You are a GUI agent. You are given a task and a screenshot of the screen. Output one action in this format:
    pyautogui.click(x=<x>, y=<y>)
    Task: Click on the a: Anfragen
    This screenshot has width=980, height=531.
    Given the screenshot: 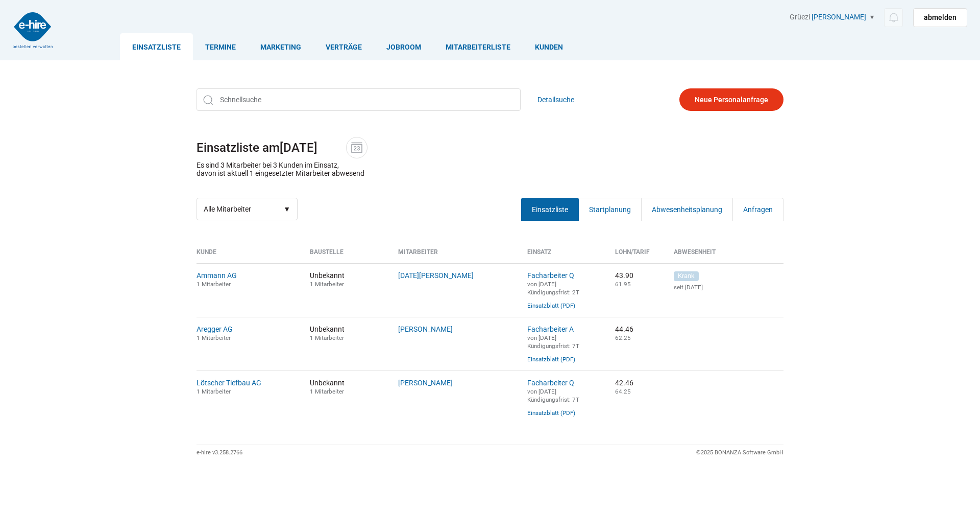 What is the action you would take?
    pyautogui.click(x=758, y=209)
    